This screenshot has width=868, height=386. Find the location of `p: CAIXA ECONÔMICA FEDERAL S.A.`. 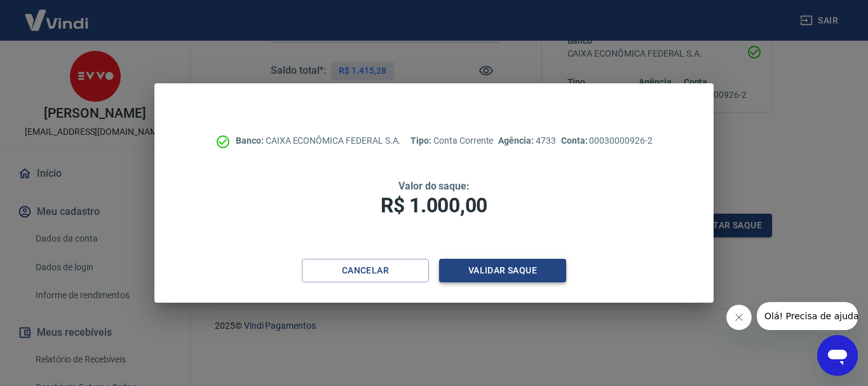

p: CAIXA ECONÔMICA FEDERAL S.A. is located at coordinates (317, 141).